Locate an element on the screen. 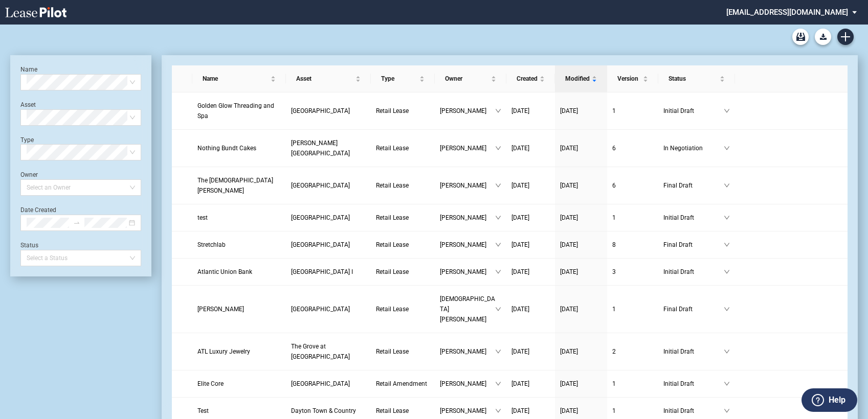  span: StoneRidge Plaza is located at coordinates (320, 245).